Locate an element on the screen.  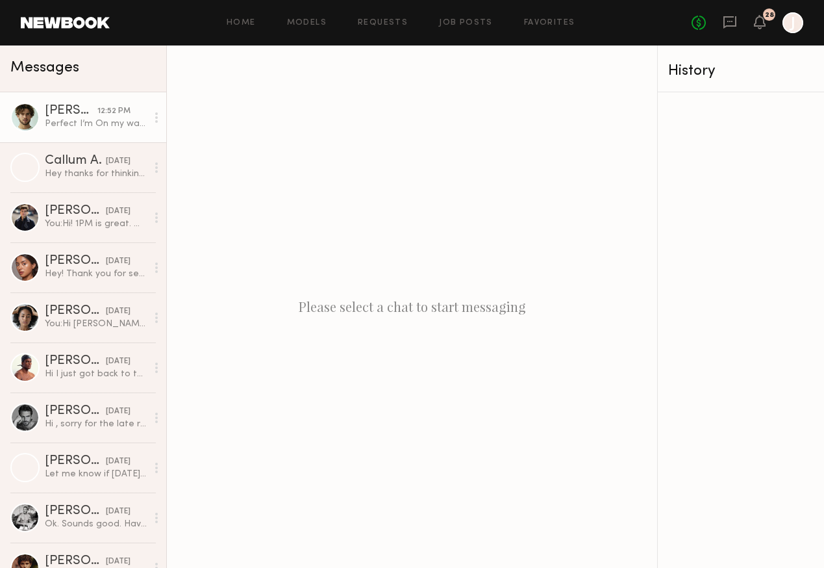
a: J is located at coordinates (793, 23).